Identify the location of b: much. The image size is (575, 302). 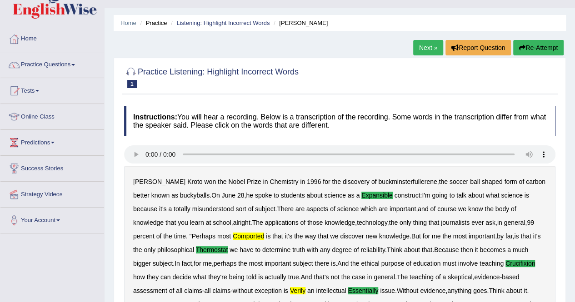
(520, 250).